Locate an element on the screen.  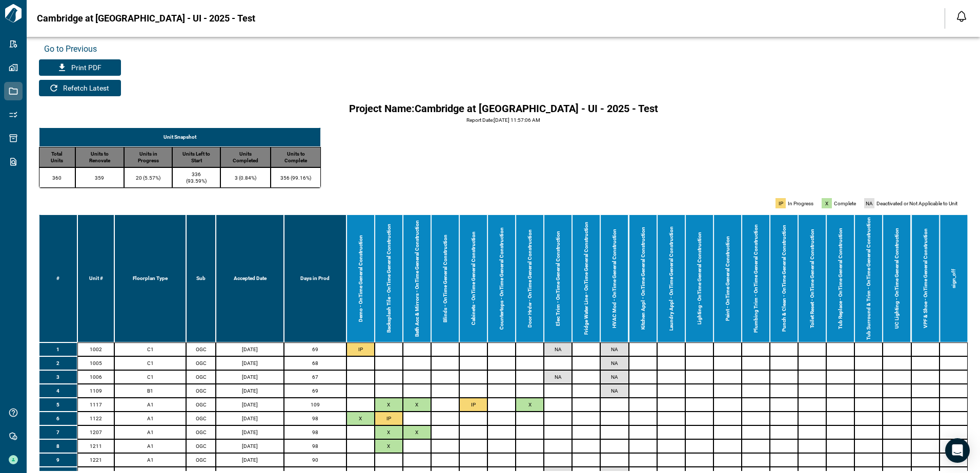
td: Total Units is located at coordinates (57, 157).